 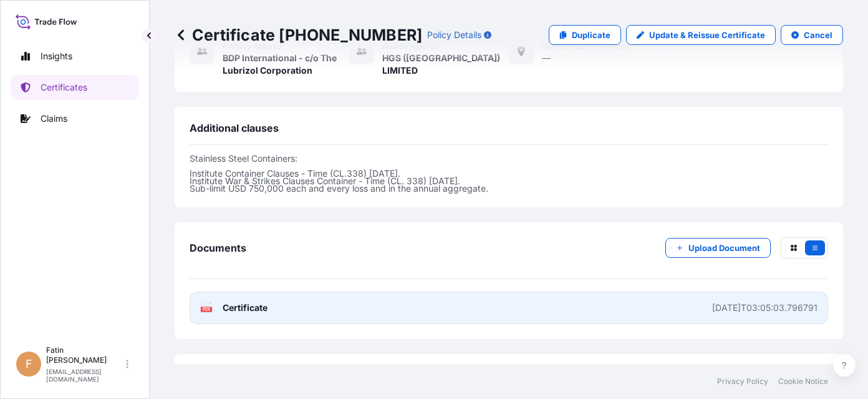 What do you see at coordinates (701, 35) in the screenshot?
I see `a: Update & Reissue Certificate` at bounding box center [701, 35].